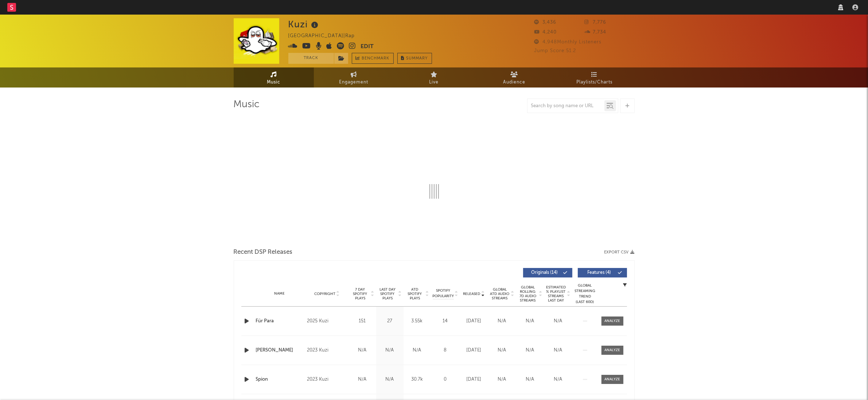  Describe the element at coordinates (595, 22) in the screenshot. I see `span: 7,776` at that location.